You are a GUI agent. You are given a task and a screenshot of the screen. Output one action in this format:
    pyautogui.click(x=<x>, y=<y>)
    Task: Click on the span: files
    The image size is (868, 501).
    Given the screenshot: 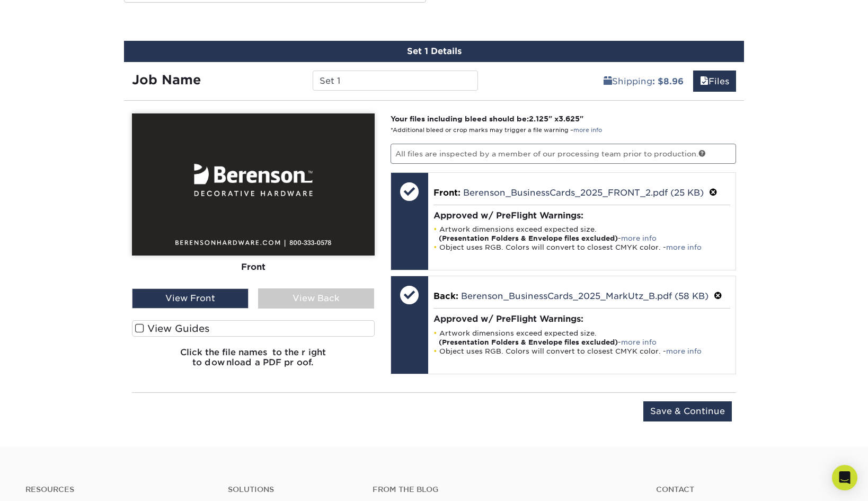 What is the action you would take?
    pyautogui.click(x=705, y=81)
    